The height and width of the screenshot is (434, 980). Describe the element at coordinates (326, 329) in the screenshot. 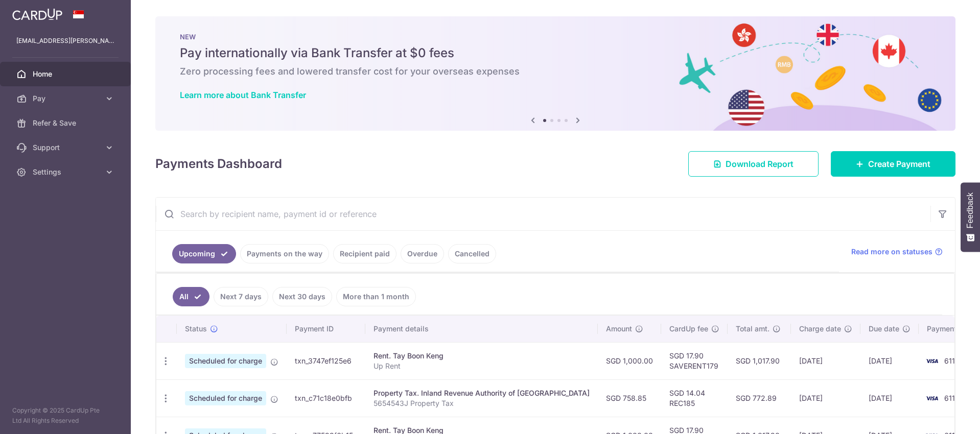

I see `th: Payment ID` at that location.